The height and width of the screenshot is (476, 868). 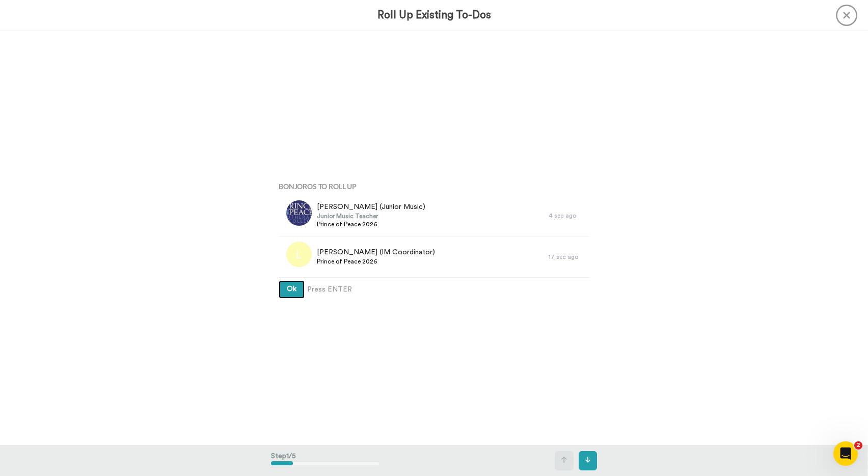 I want to click on img: ff9884e6-a95e-44e0-bc53-fffde71cb27f.jpg, so click(x=299, y=213).